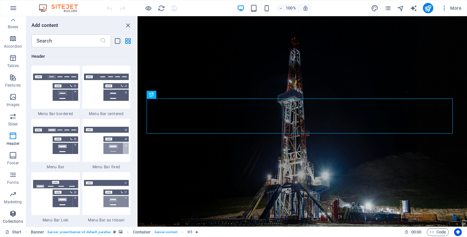 The width and height of the screenshot is (467, 237). I want to click on p: Features, so click(13, 85).